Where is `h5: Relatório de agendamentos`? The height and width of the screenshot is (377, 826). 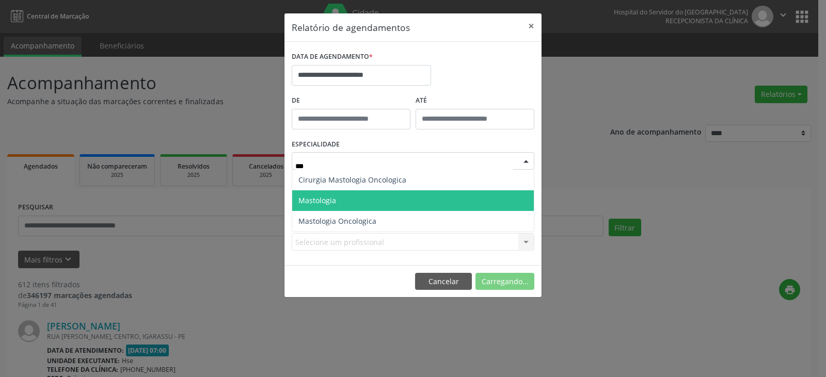
h5: Relatório de agendamentos is located at coordinates (350, 27).